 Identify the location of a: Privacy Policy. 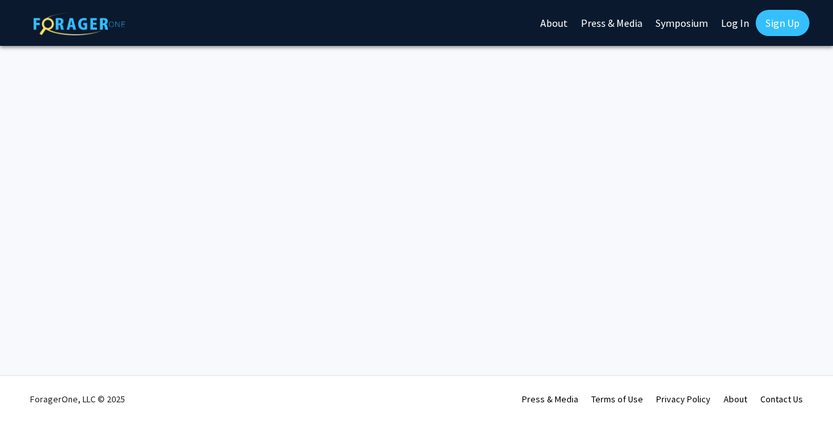
(683, 399).